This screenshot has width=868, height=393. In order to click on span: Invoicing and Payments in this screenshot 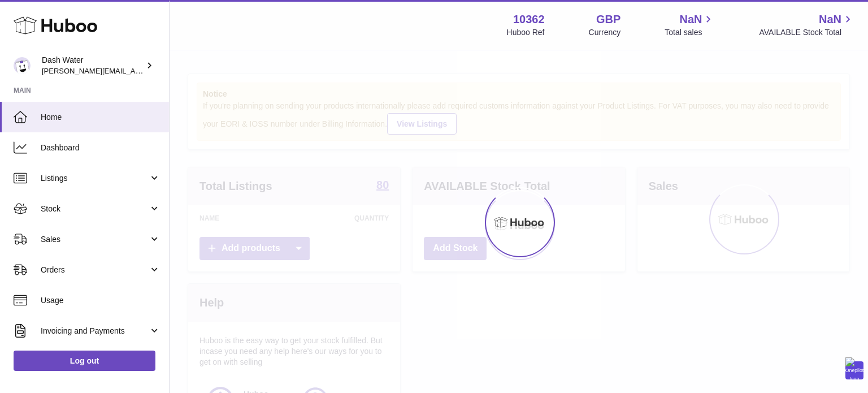, I will do `click(94, 331)`.